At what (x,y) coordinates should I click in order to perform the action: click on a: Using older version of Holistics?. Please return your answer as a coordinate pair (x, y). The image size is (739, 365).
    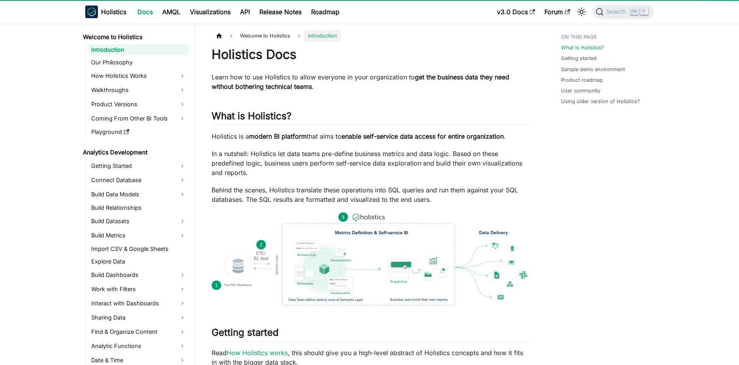
    Looking at the image, I should click on (601, 101).